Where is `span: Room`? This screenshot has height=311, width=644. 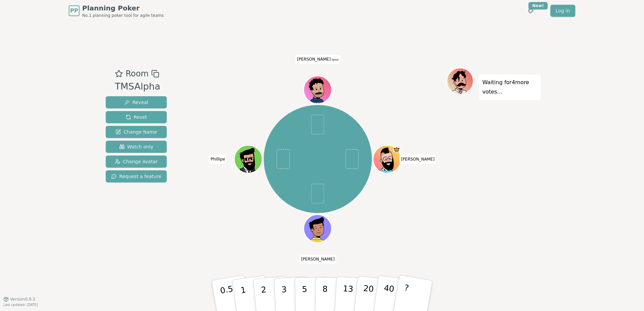
span: Room is located at coordinates (137, 74).